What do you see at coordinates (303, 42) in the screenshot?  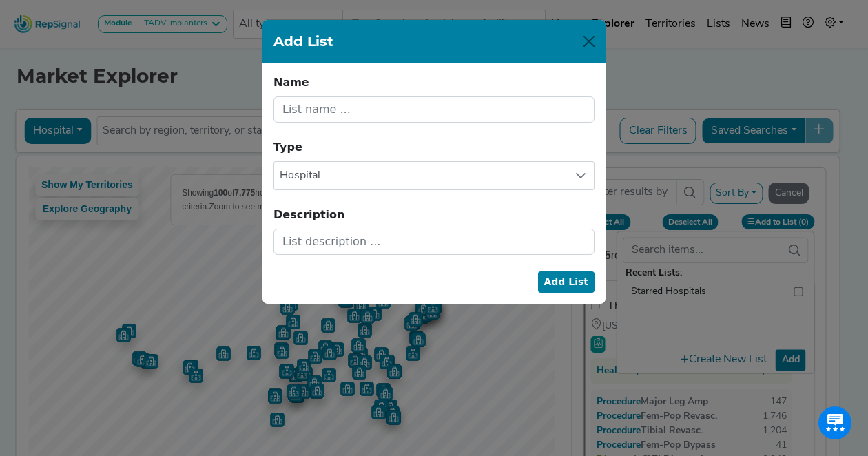 I see `h1: Add List` at bounding box center [303, 42].